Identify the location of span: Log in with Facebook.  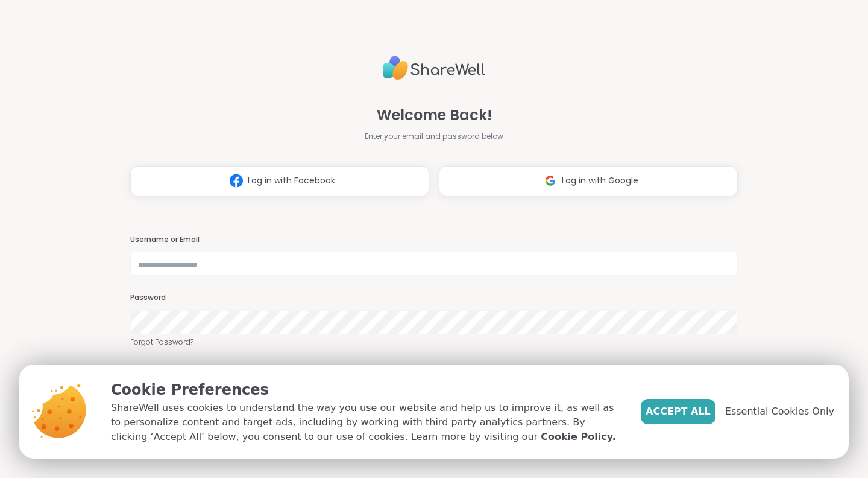
(291, 180).